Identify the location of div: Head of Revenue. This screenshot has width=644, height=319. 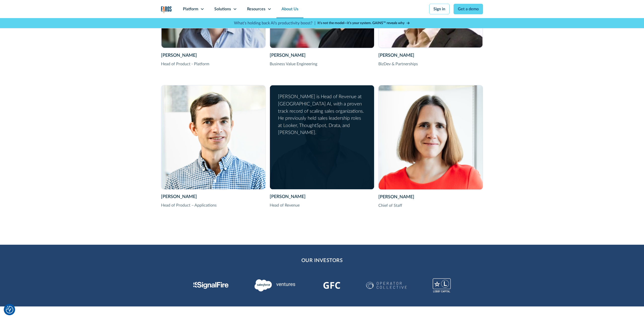
(322, 205).